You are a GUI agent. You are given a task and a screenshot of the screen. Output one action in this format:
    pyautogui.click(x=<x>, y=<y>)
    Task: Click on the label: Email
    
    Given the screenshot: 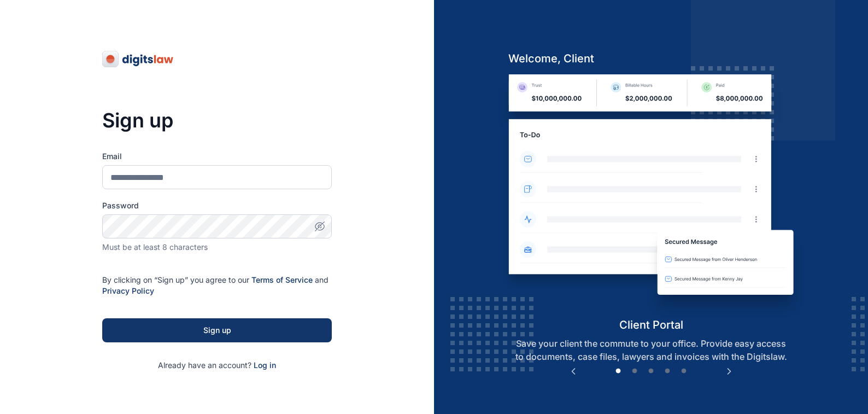 What is the action you would take?
    pyautogui.click(x=217, y=156)
    